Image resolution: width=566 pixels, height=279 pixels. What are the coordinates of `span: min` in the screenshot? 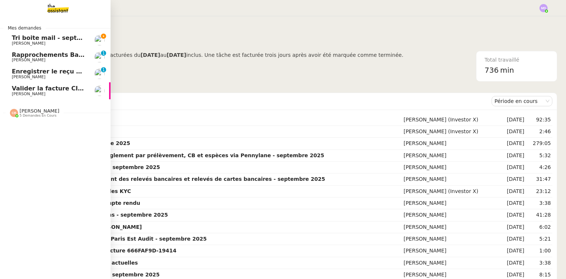 It's located at (507, 70).